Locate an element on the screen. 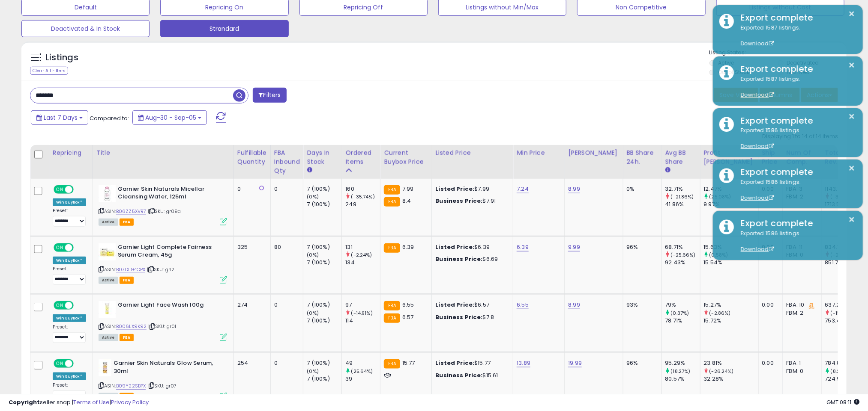  div: 80 is located at coordinates (285, 248).